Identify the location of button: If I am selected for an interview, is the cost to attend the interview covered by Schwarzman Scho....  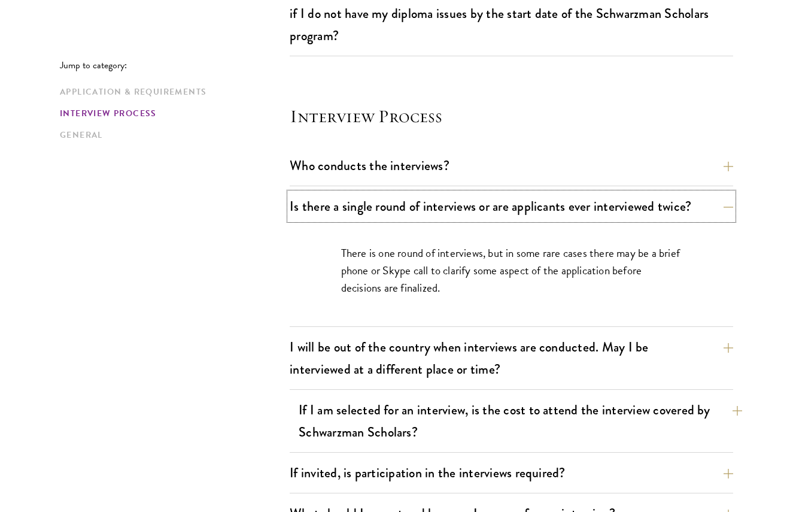
(520, 421).